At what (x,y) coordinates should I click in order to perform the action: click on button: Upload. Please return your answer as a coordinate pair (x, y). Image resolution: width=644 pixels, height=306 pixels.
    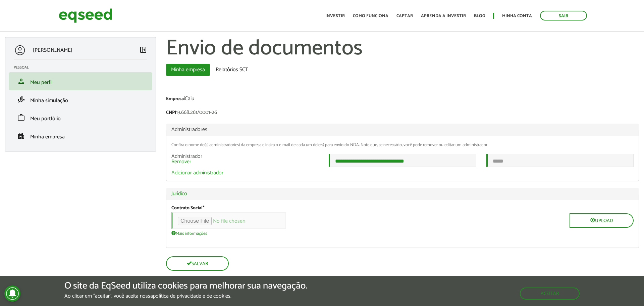
    Looking at the image, I should click on (602, 221).